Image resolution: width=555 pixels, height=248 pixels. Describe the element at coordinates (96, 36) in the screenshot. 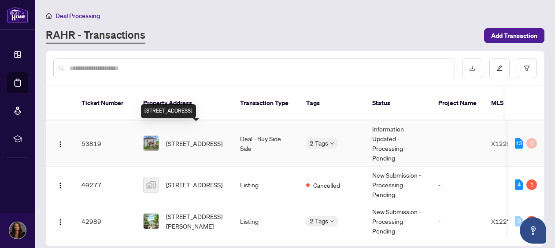

I see `a: RAHR - Transactions` at that location.